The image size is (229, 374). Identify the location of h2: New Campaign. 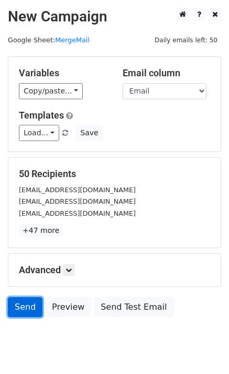
(114, 17).